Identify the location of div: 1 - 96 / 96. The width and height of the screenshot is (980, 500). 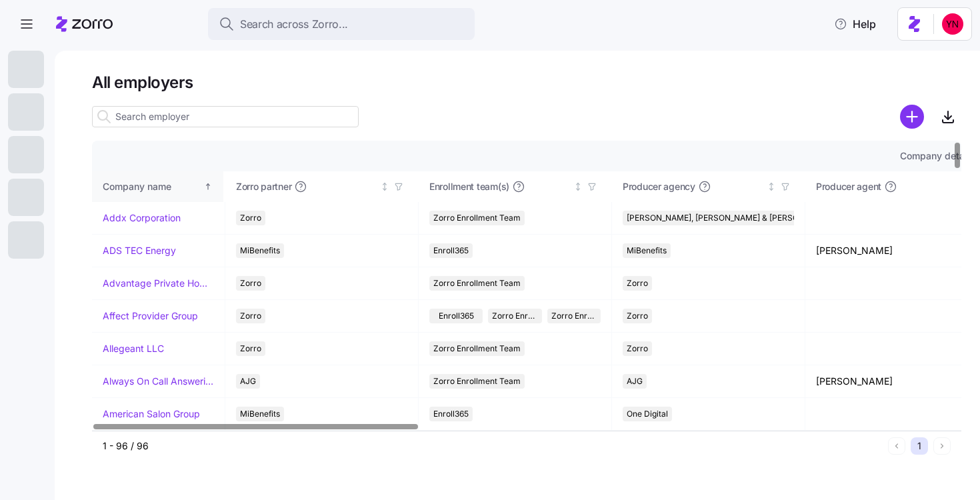
(492, 446).